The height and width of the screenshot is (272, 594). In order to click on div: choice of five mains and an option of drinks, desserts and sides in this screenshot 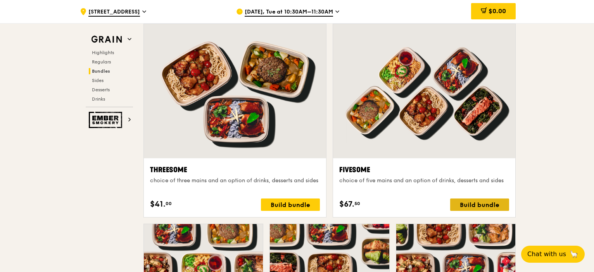, I will do `click(424, 181)`.